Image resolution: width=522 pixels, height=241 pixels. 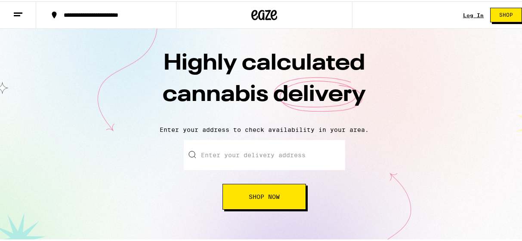 I want to click on button: Shop Now, so click(x=264, y=196).